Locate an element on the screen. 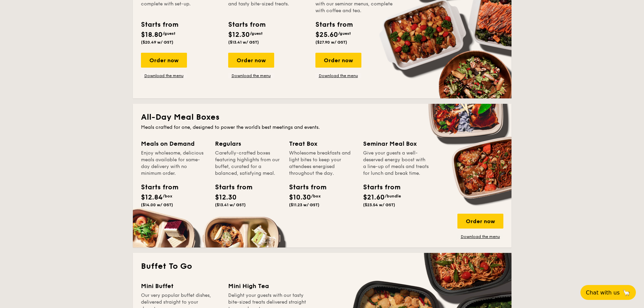 The width and height of the screenshot is (644, 308). div: Regulars is located at coordinates (248, 144).